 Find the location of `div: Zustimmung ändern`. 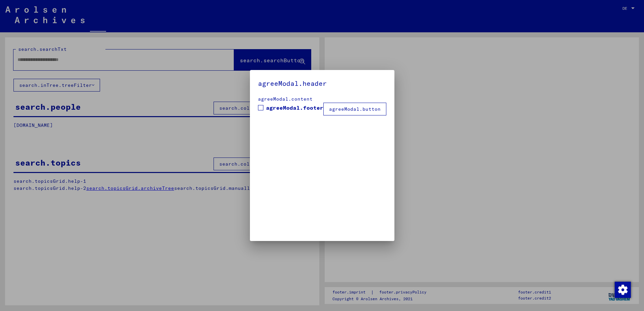

div: Zustimmung ändern is located at coordinates (622, 289).